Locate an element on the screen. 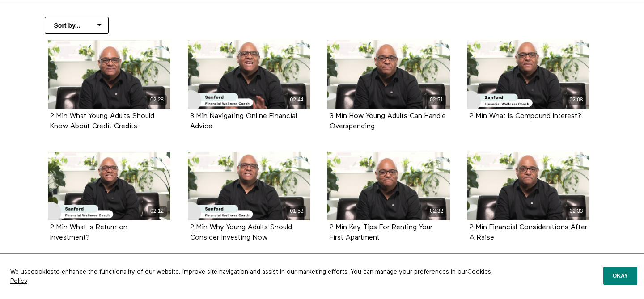 The image size is (644, 299). div: 02:33 is located at coordinates (576, 211).